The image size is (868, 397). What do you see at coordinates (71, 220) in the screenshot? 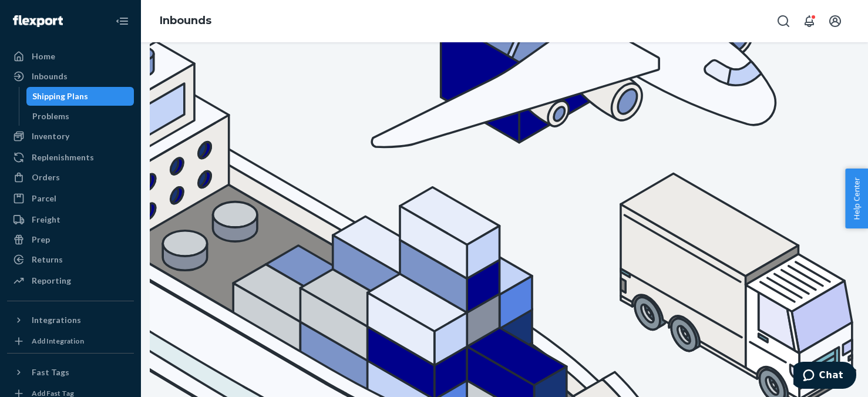
I see `a: Freight` at bounding box center [71, 220].